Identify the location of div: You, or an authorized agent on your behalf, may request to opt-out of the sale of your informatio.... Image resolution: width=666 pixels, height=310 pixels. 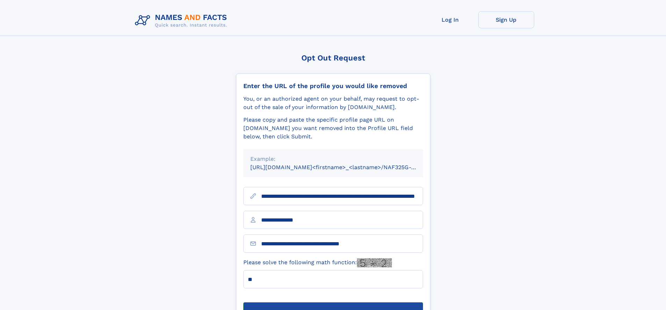
(333, 103).